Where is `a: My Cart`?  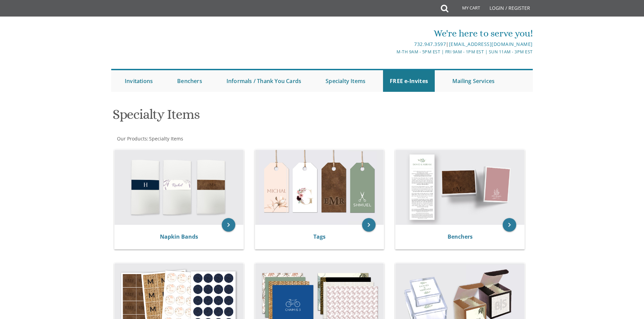
a: My Cart is located at coordinates (466, 9).